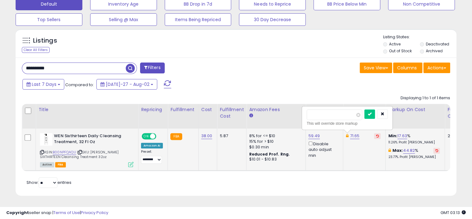  What do you see at coordinates (376, 68) in the screenshot?
I see `button: Save View` at bounding box center [376, 68].